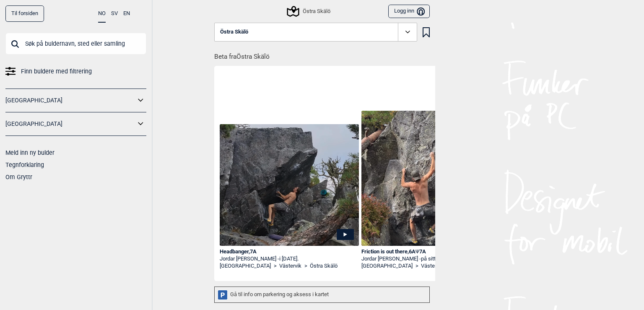 The height and width of the screenshot is (310, 644). I want to click on div: Östra Skälö, so click(309, 12).